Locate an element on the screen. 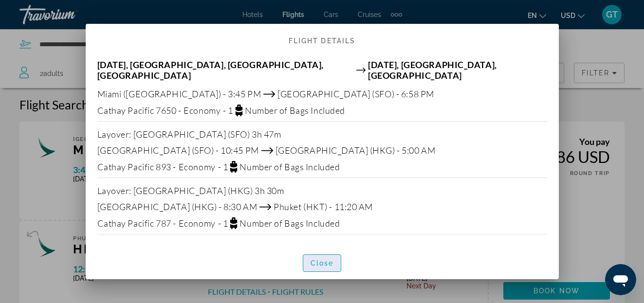 The width and height of the screenshot is (644, 303). div: Cathay Pacific 893 - is located at coordinates (322, 167).